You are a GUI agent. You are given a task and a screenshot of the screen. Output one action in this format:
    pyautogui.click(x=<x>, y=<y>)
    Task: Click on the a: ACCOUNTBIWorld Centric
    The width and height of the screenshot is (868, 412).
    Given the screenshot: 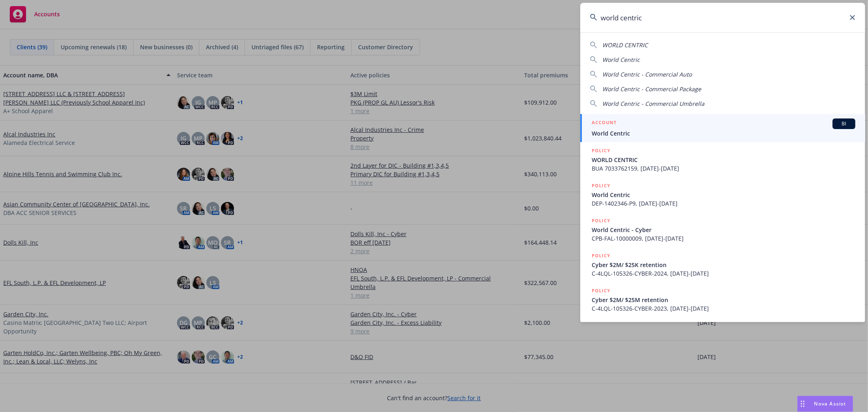 What is the action you would take?
    pyautogui.click(x=722, y=128)
    